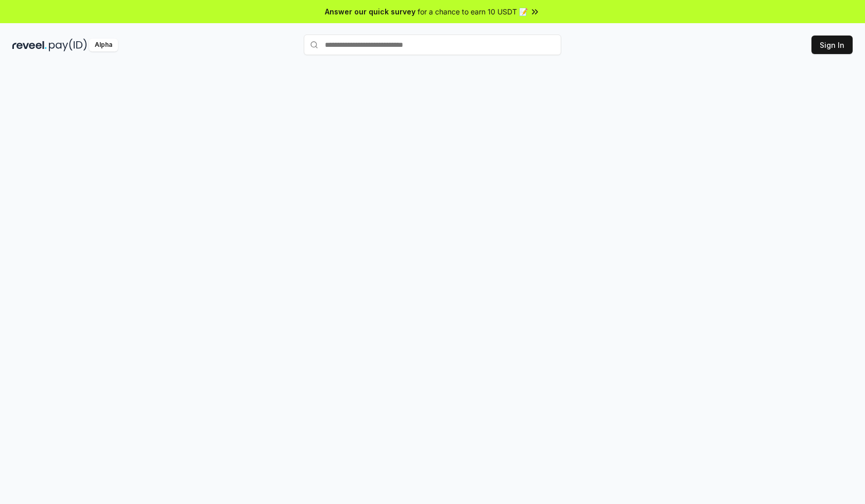 This screenshot has height=504, width=865. Describe the element at coordinates (104, 45) in the screenshot. I see `div: Alpha` at that location.